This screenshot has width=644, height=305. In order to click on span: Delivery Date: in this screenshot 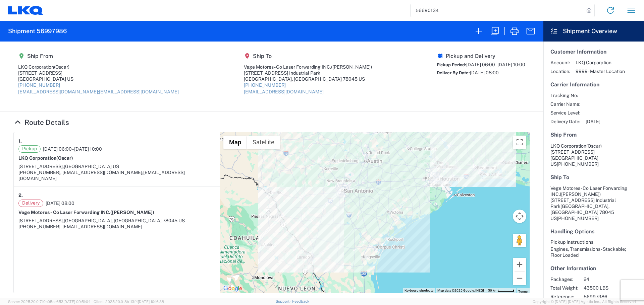, I will do `click(565, 122)`.